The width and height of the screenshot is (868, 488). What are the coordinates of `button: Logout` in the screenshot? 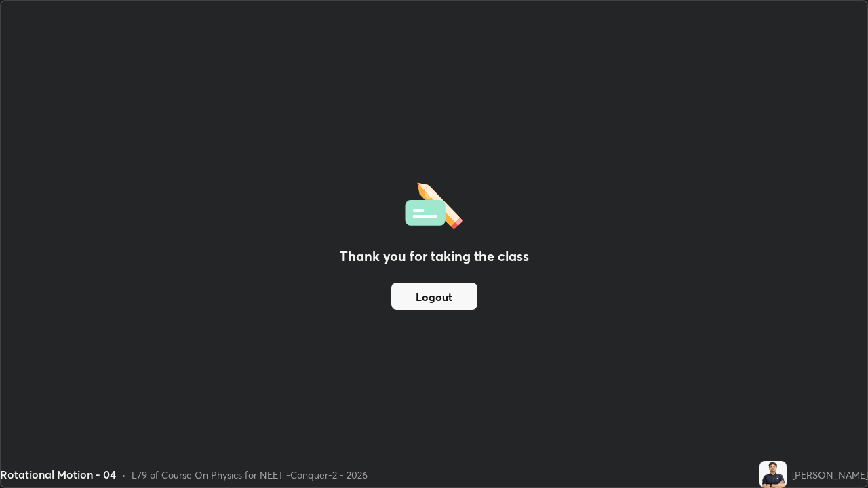 It's located at (434, 296).